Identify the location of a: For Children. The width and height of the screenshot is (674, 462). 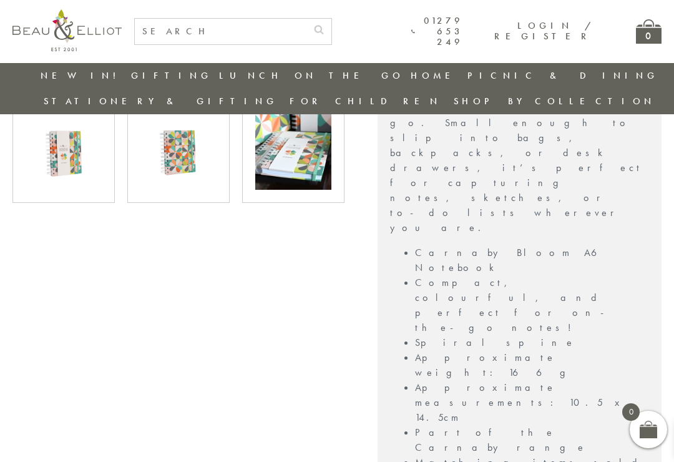
(365, 101).